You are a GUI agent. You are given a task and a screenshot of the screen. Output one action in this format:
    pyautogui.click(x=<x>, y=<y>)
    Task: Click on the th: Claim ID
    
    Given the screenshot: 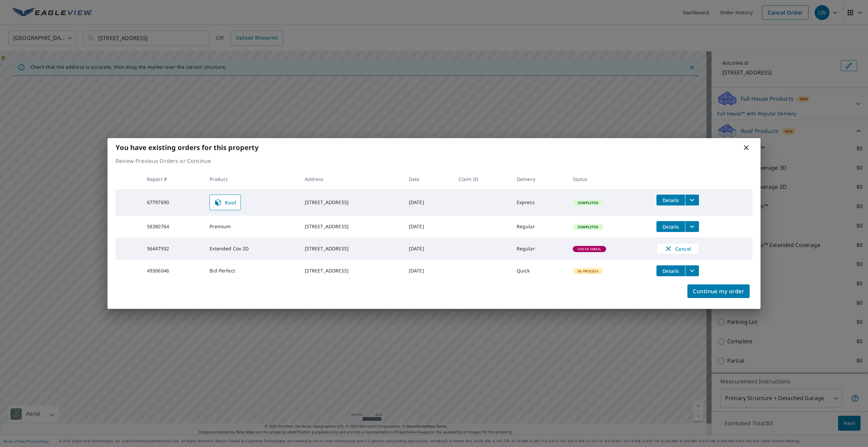 What is the action you would take?
    pyautogui.click(x=482, y=179)
    